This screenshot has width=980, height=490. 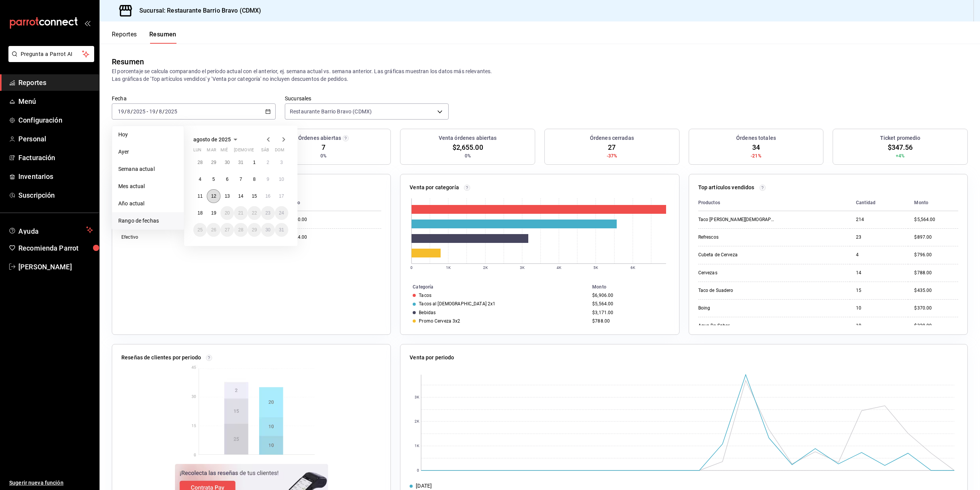 I want to click on th: Productos, so click(x=775, y=203).